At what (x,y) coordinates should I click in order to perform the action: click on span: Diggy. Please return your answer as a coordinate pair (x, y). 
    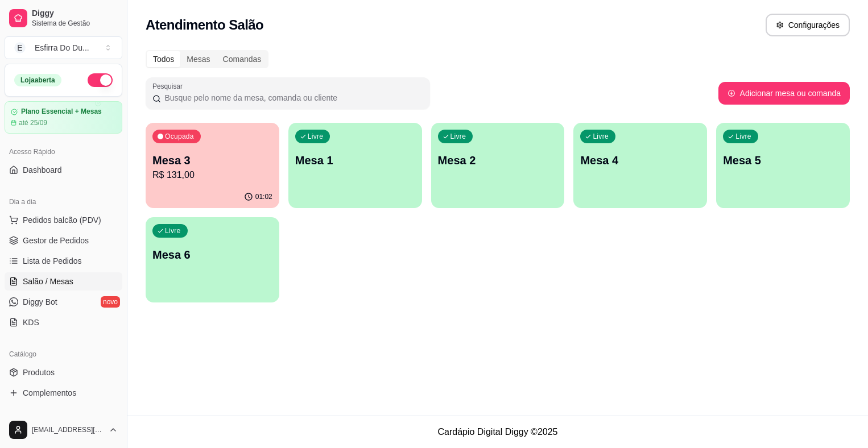
    Looking at the image, I should click on (74, 13).